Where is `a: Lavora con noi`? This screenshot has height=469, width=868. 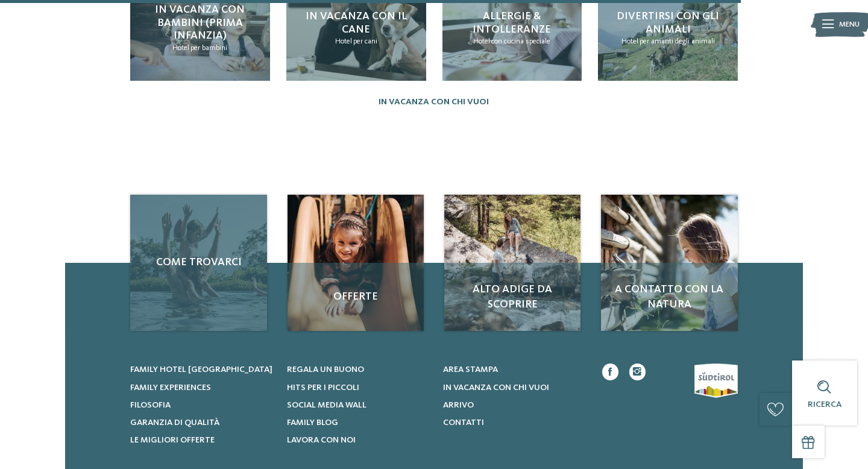
a: Lavora con noi is located at coordinates (358, 440).